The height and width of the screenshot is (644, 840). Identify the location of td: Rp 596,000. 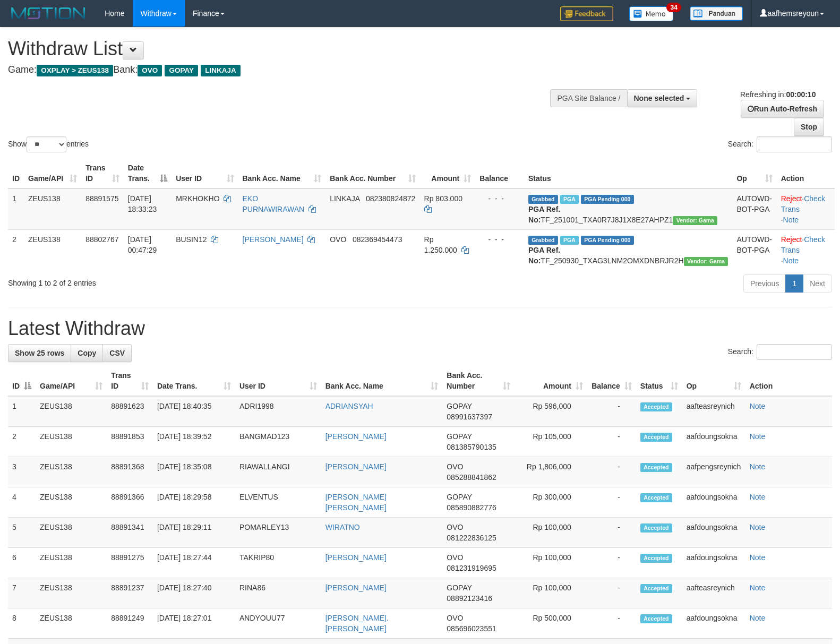
(550, 412).